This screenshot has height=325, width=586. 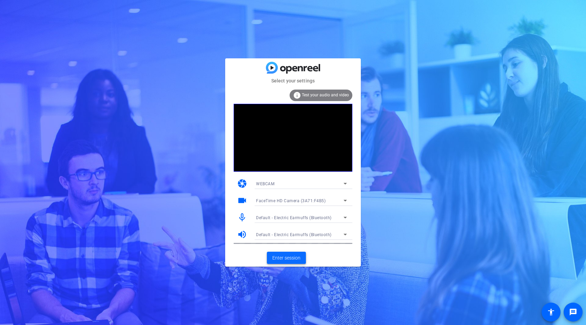 What do you see at coordinates (293, 67) in the screenshot?
I see `img: blue-gradient.svg` at bounding box center [293, 67].